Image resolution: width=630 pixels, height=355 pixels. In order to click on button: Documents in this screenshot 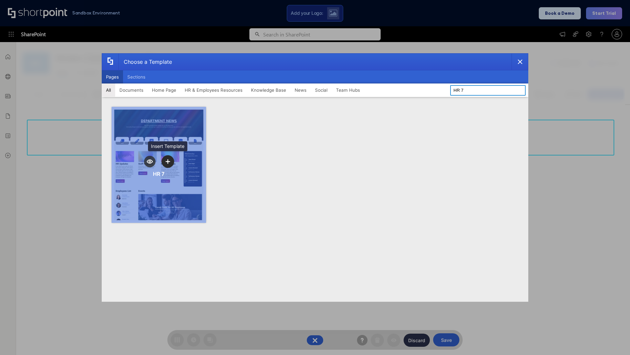, I will do `click(131, 90)`.